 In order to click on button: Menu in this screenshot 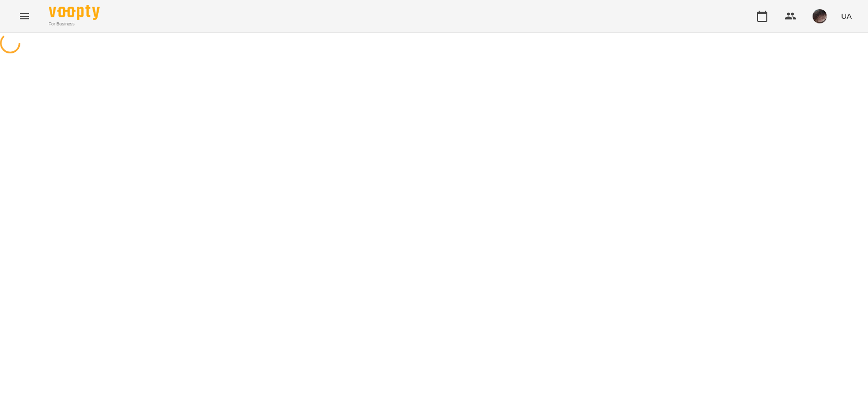, I will do `click(25, 16)`.